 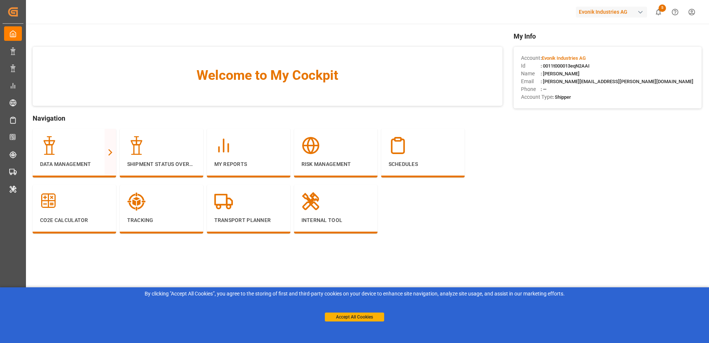 I want to click on p: Data Management, so click(x=74, y=164).